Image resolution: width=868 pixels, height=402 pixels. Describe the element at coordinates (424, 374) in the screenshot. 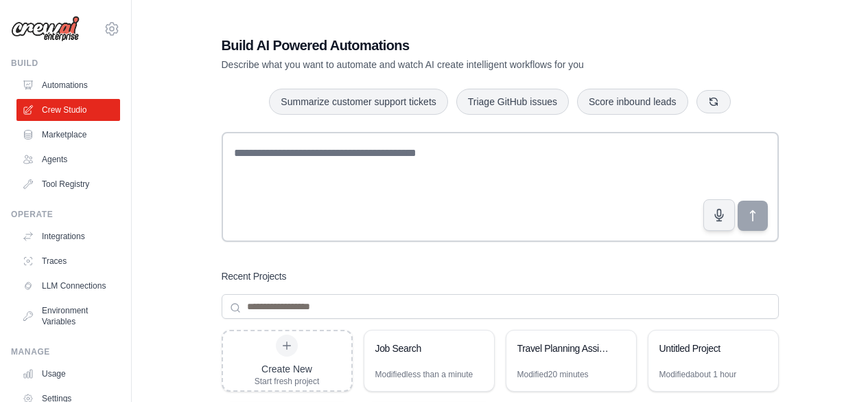

I see `div: Modified less than a minute` at that location.